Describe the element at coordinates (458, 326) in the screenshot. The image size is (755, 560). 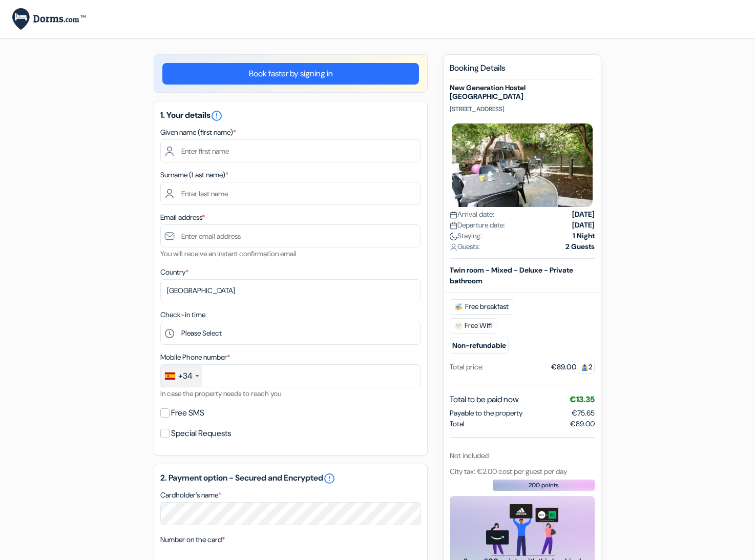
I see `img: free_wifi.svg` at that location.